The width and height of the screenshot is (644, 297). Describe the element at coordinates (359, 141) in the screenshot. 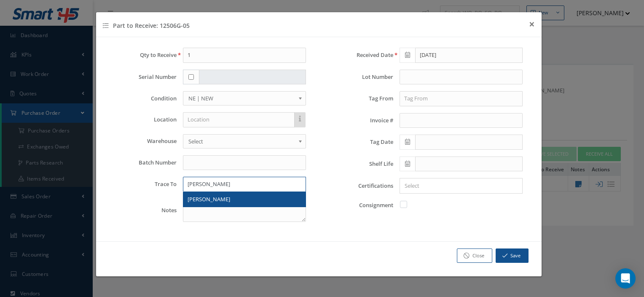

I see `label: Tag Date` at that location.